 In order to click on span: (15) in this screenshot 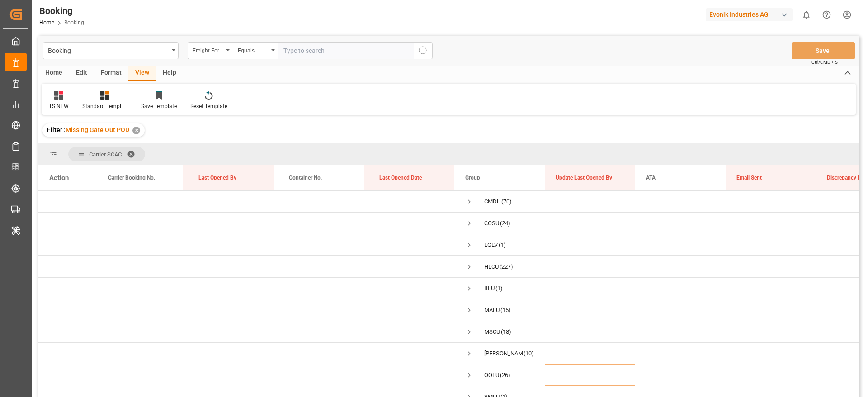, I will do `click(505, 310)`.